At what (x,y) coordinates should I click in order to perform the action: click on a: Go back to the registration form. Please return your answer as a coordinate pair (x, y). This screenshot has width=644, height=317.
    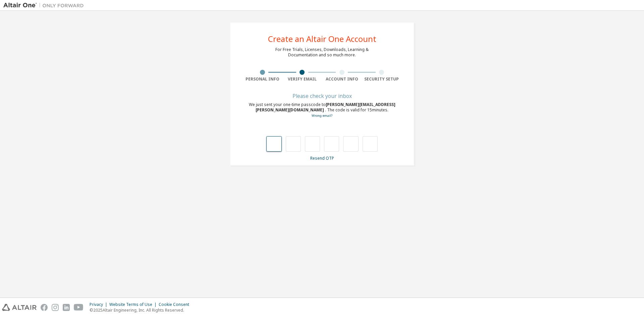
    Looking at the image, I should click on (322, 115).